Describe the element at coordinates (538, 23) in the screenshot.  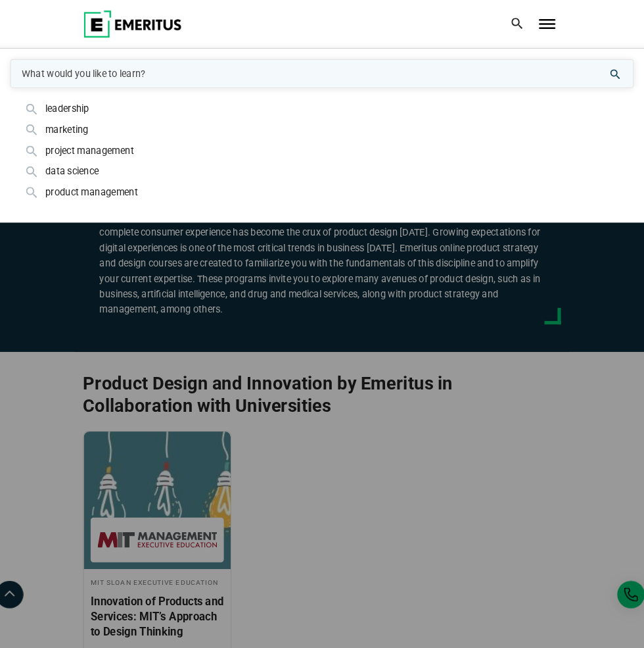
I see `button: Toggle Menu` at that location.